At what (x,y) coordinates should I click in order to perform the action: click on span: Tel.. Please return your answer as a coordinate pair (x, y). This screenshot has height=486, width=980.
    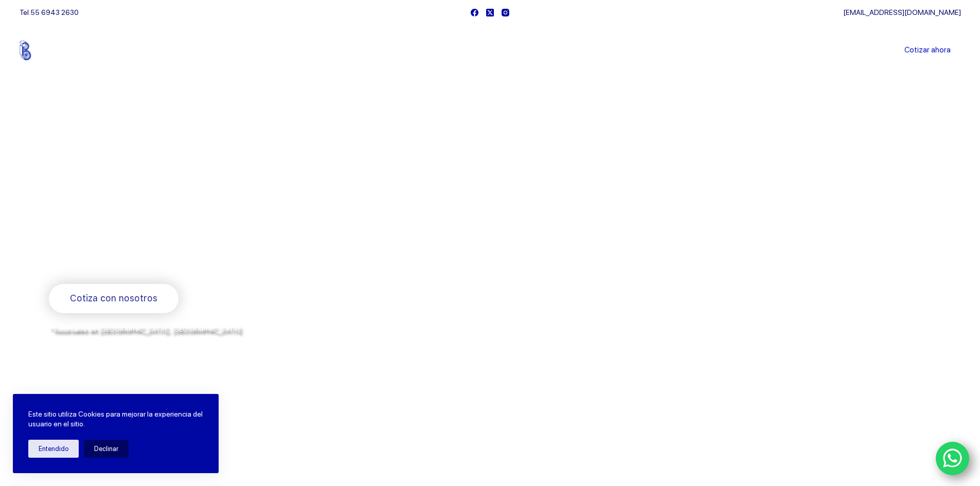
    Looking at the image, I should click on (49, 13).